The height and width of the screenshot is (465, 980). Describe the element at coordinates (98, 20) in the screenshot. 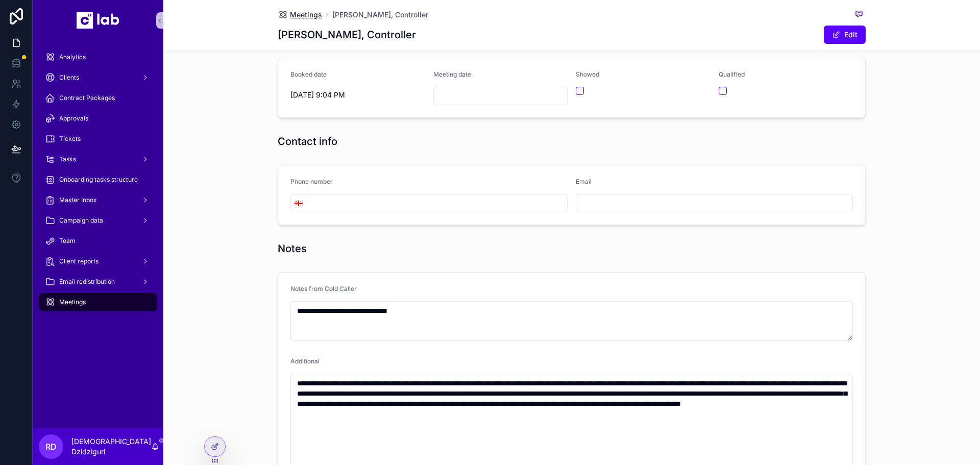

I see `img: App logo` at that location.